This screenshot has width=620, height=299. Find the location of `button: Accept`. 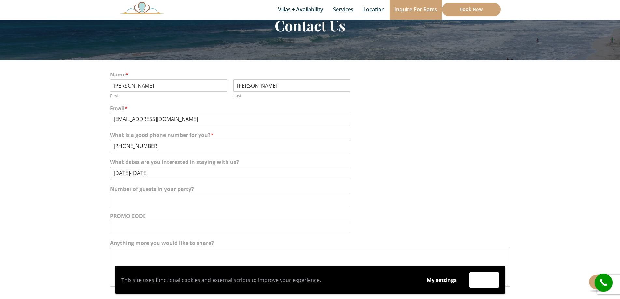

button: Accept is located at coordinates (484, 280).